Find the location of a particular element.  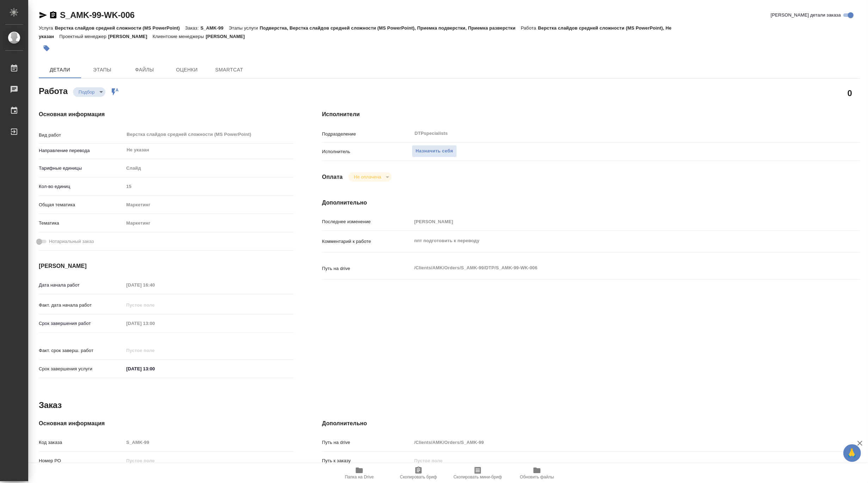

p: Дата начала работ is located at coordinates (81, 286).